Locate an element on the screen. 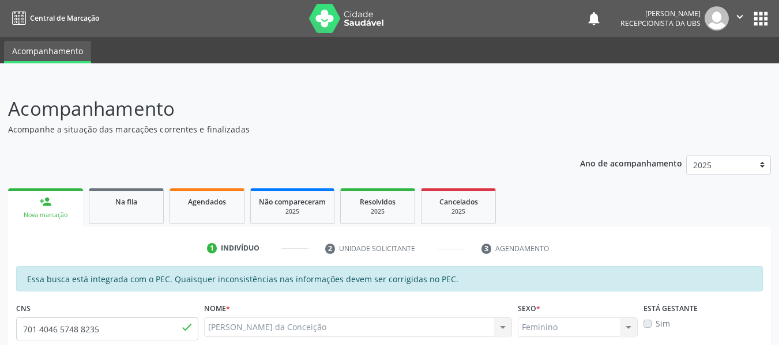 This screenshot has height=345, width=779. img: img is located at coordinates (717, 18).